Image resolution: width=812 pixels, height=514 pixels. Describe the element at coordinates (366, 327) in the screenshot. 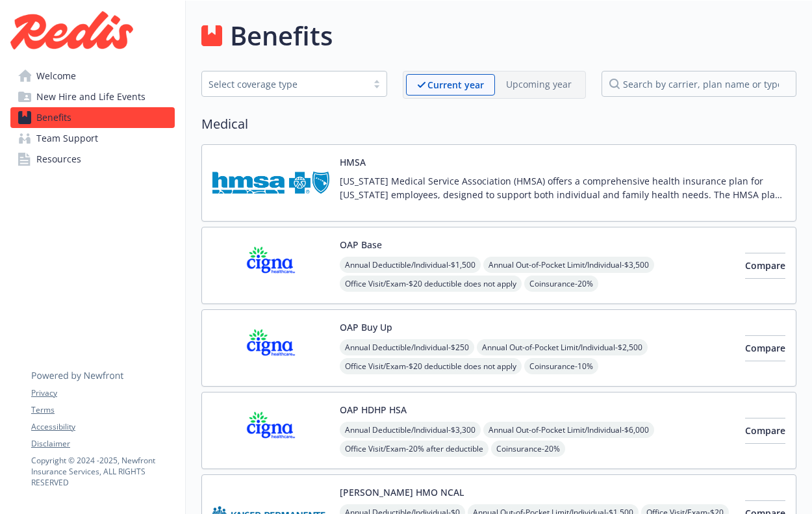

I see `button: OAP Buy Up` at that location.